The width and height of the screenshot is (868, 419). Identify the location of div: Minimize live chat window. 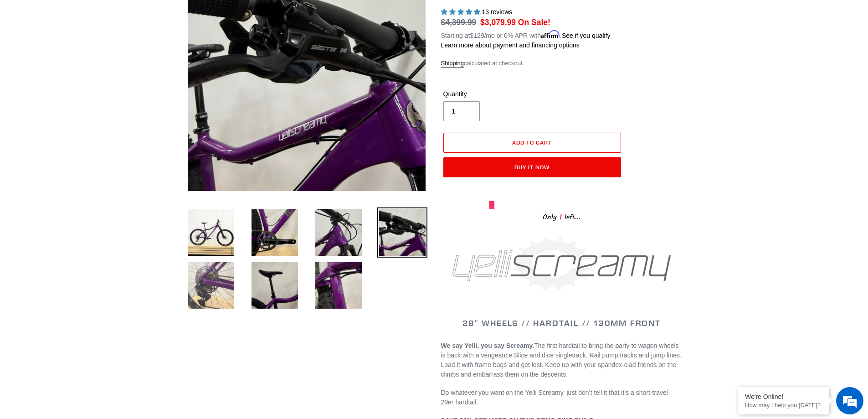
(160, 16).